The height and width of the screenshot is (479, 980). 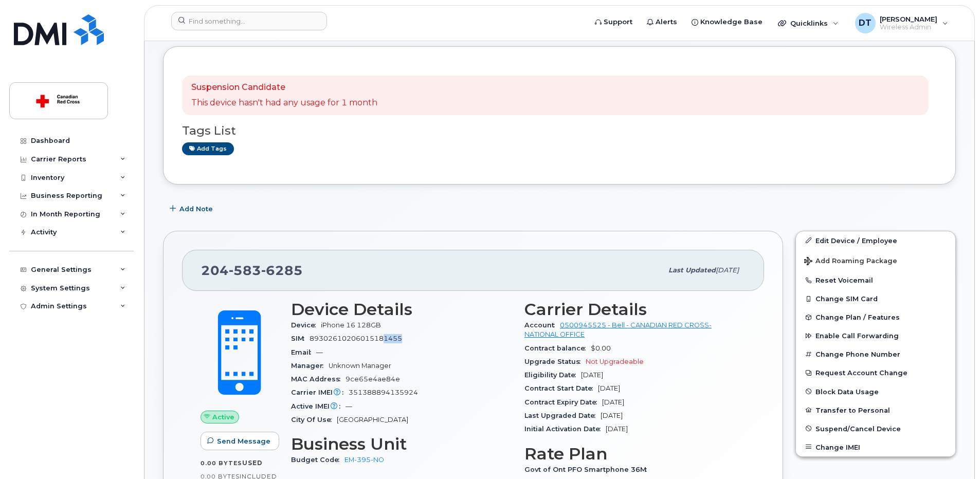 What do you see at coordinates (876, 336) in the screenshot?
I see `button: Enable Call Forwarding` at bounding box center [876, 336].